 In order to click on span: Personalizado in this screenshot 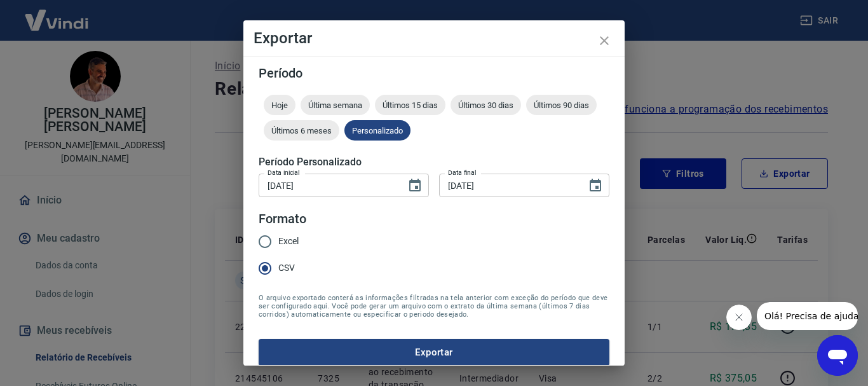, I will do `click(378, 130)`.